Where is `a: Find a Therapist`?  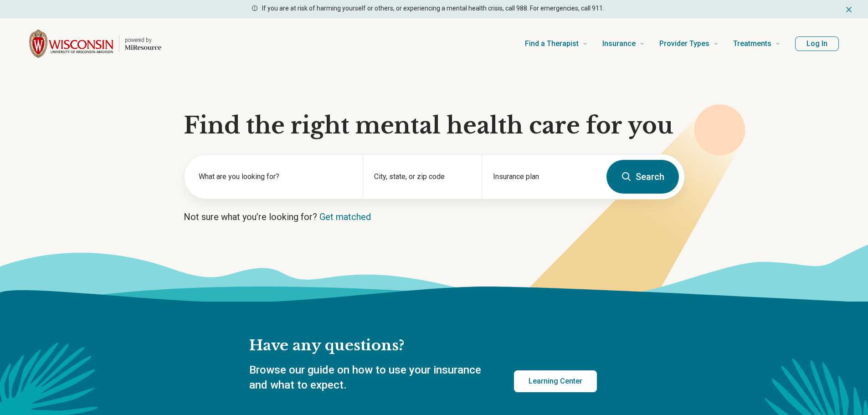
a: Find a Therapist is located at coordinates (556, 44).